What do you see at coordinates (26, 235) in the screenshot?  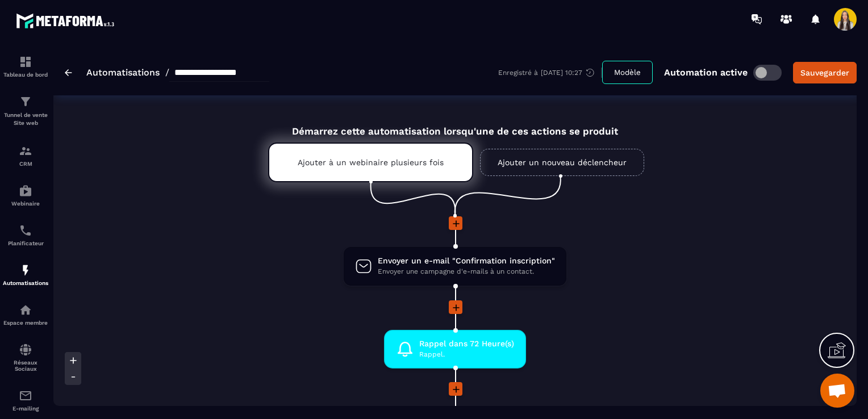 I see `a: schedulerschedulerPlanificateur` at bounding box center [26, 235].